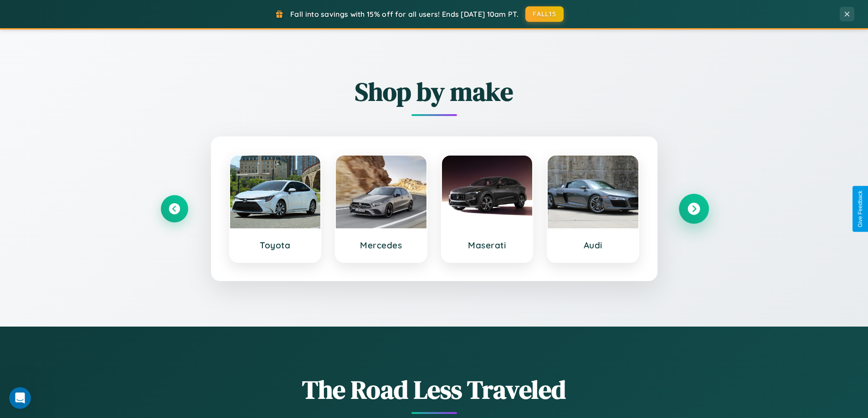 This screenshot has width=868, height=418. Describe the element at coordinates (276, 245) in the screenshot. I see `h3: Toyota` at that location.